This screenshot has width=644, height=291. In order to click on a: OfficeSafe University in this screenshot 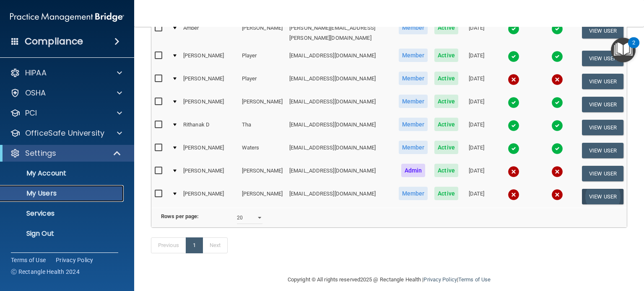, I will do `click(66, 133)`.